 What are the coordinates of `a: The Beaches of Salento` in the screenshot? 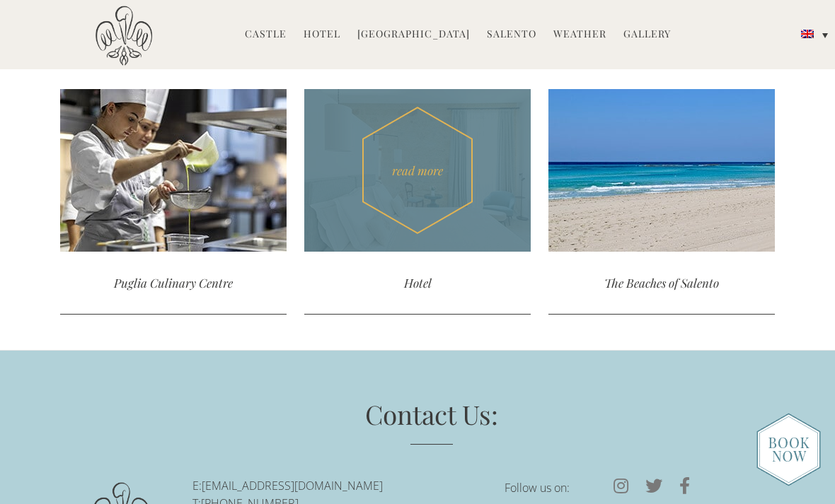 It's located at (662, 201).